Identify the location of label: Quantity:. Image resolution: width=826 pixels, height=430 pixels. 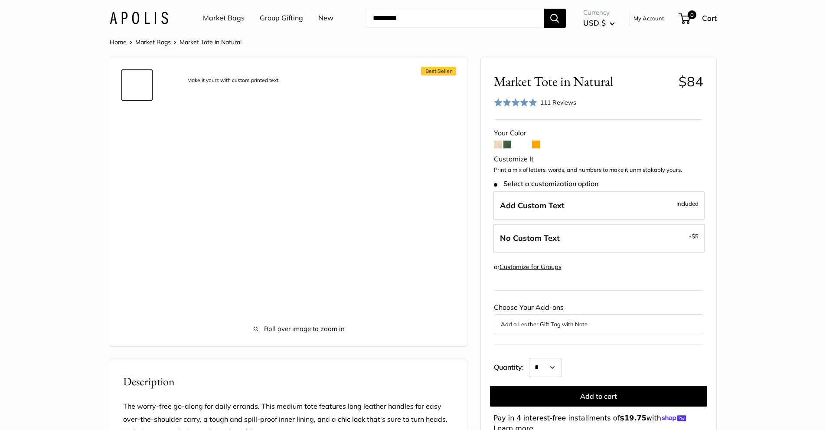
(511, 366).